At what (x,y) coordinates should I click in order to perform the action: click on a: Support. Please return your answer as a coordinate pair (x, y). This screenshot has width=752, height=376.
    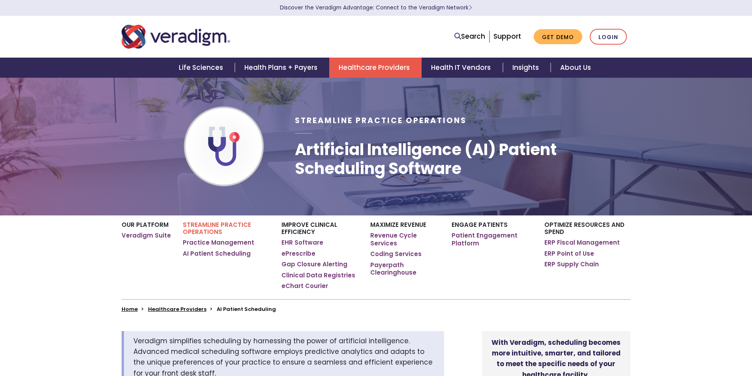
    Looking at the image, I should click on (507, 36).